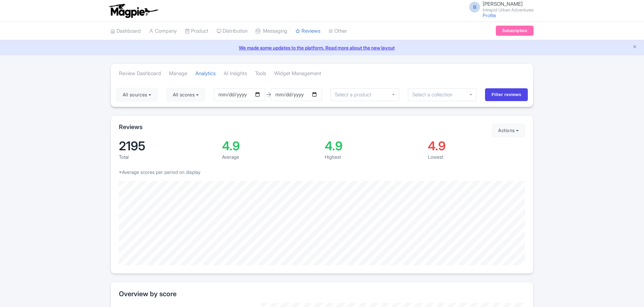 This screenshot has width=644, height=307. Describe the element at coordinates (508, 130) in the screenshot. I see `button: Actions` at that location.